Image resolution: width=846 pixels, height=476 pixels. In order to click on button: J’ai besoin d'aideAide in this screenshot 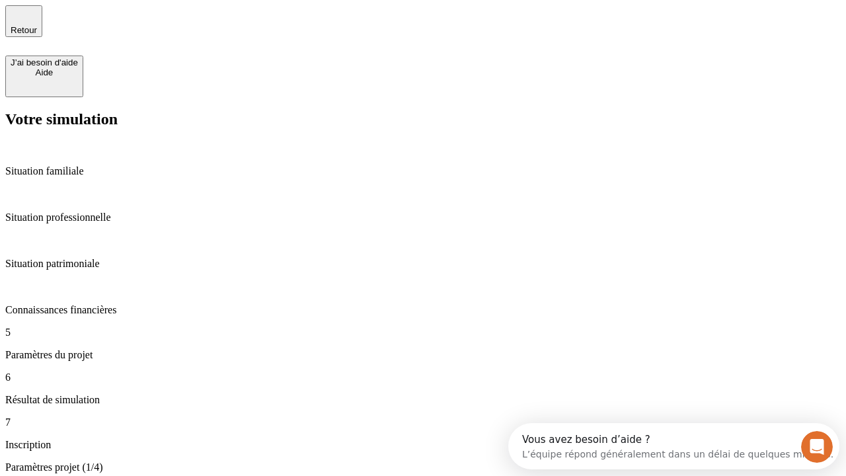, I will do `click(44, 76)`.